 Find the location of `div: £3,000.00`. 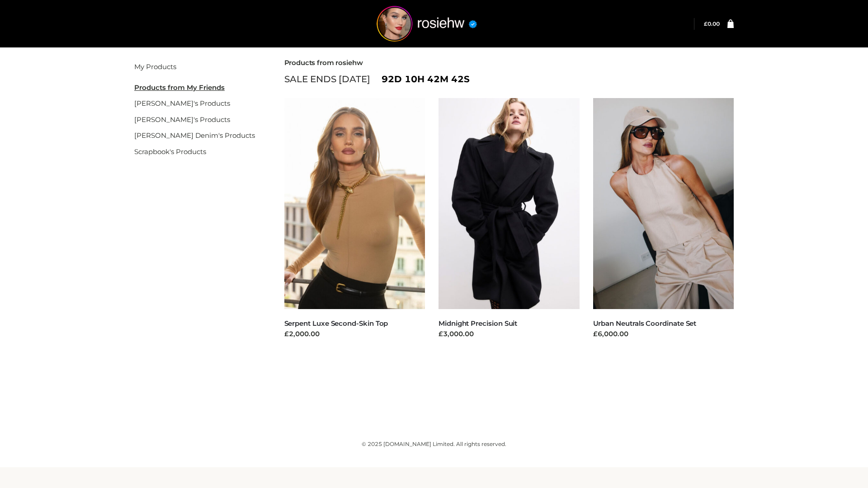

div: £3,000.00 is located at coordinates (509, 334).